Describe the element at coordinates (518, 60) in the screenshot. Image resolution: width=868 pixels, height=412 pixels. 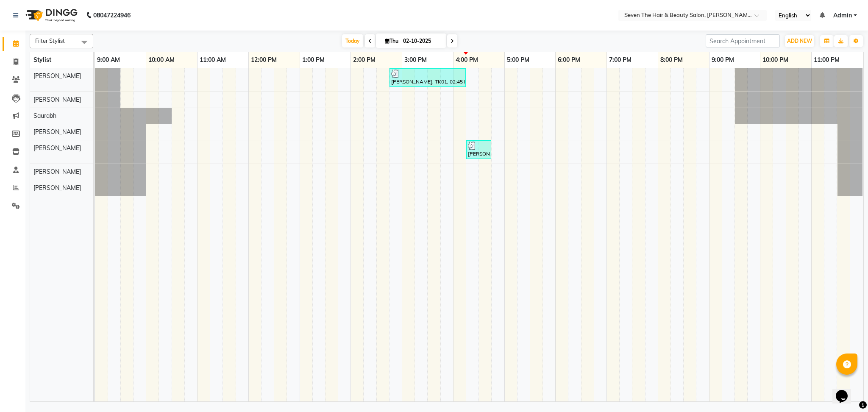
I see `a: 5:00 PM` at that location.